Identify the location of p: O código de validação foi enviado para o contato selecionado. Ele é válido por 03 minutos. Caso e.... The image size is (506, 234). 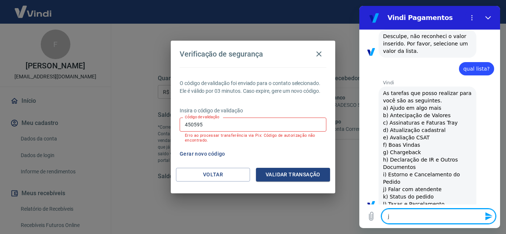
(253, 87).